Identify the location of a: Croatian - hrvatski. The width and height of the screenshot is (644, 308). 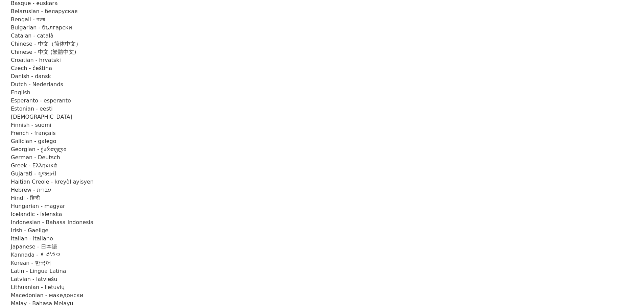
(328, 60).